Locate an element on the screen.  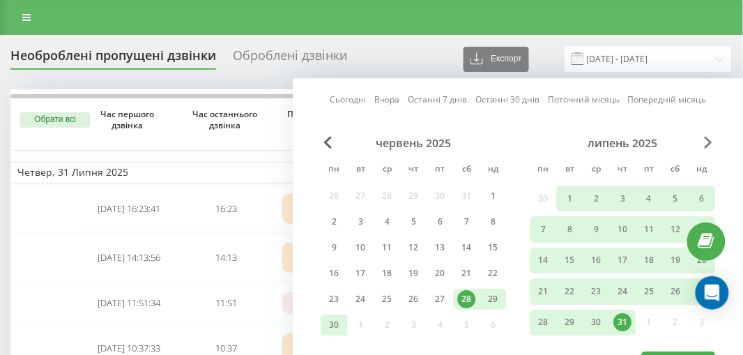
a: Останні 7 днів is located at coordinates (437, 100).